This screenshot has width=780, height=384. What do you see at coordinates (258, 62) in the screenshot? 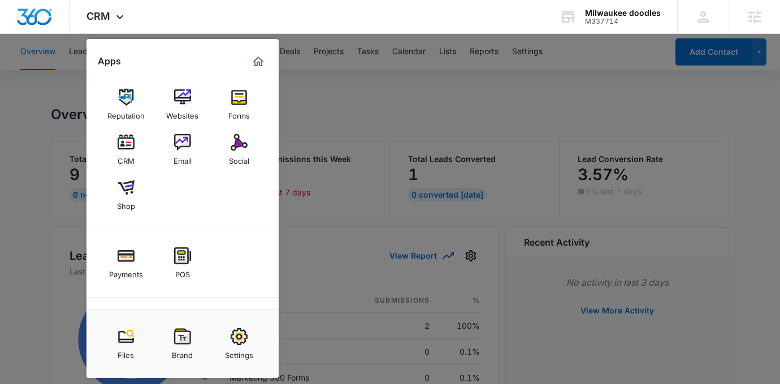
I see `a: Marketing 360® Dashboard` at bounding box center [258, 62].